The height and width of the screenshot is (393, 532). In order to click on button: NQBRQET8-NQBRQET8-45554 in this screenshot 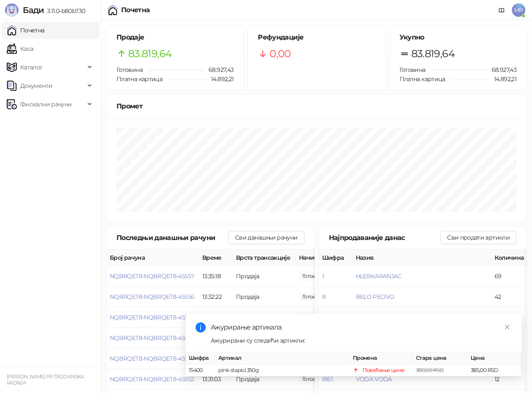, I will do `click(152, 338)`.